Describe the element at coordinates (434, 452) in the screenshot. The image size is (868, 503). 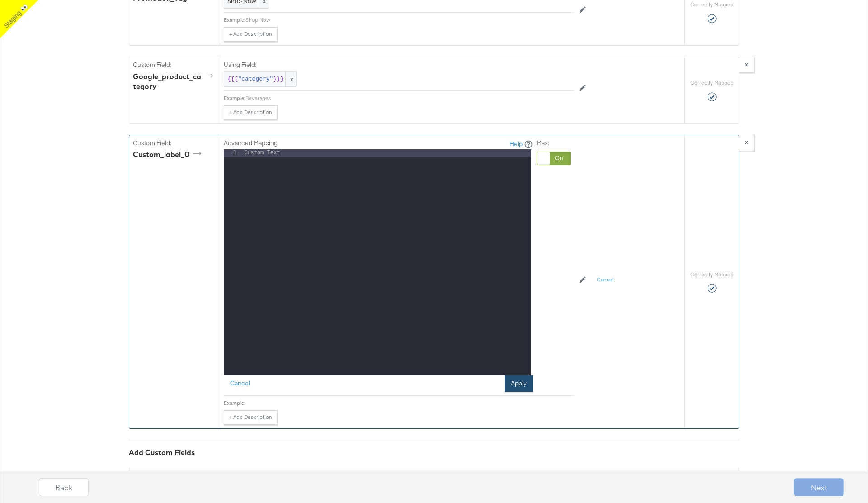
I see `div: Add Custom Fields` at that location.